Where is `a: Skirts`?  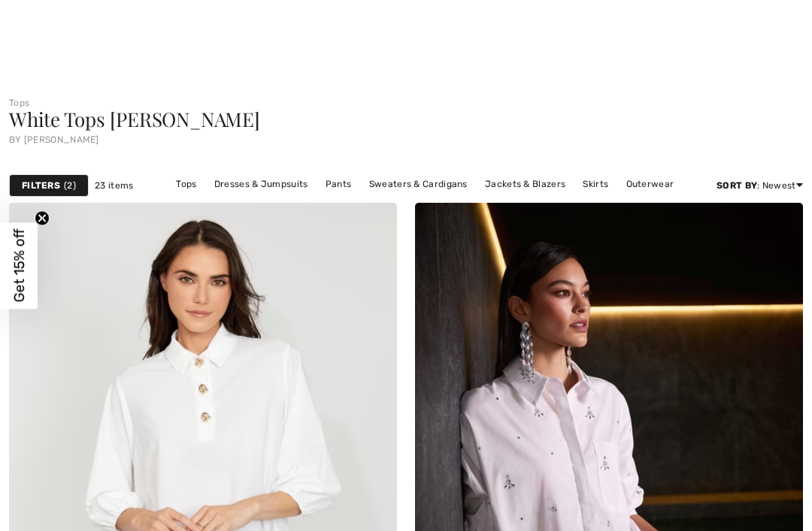 a: Skirts is located at coordinates (595, 184).